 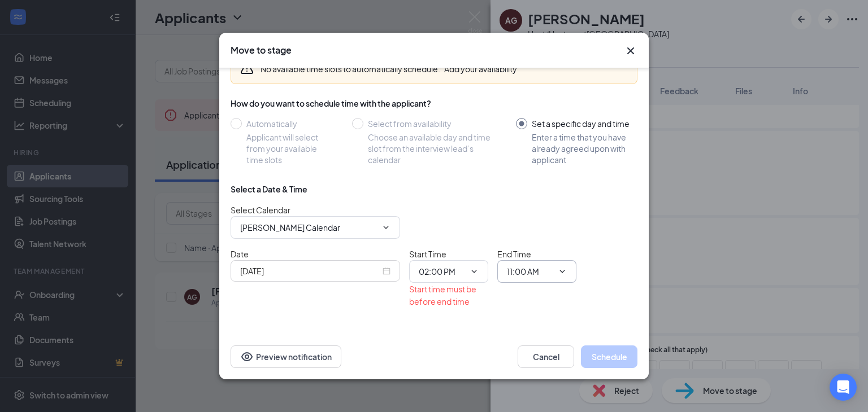 What do you see at coordinates (631, 51) in the screenshot?
I see `svg: Cross` at bounding box center [631, 51].